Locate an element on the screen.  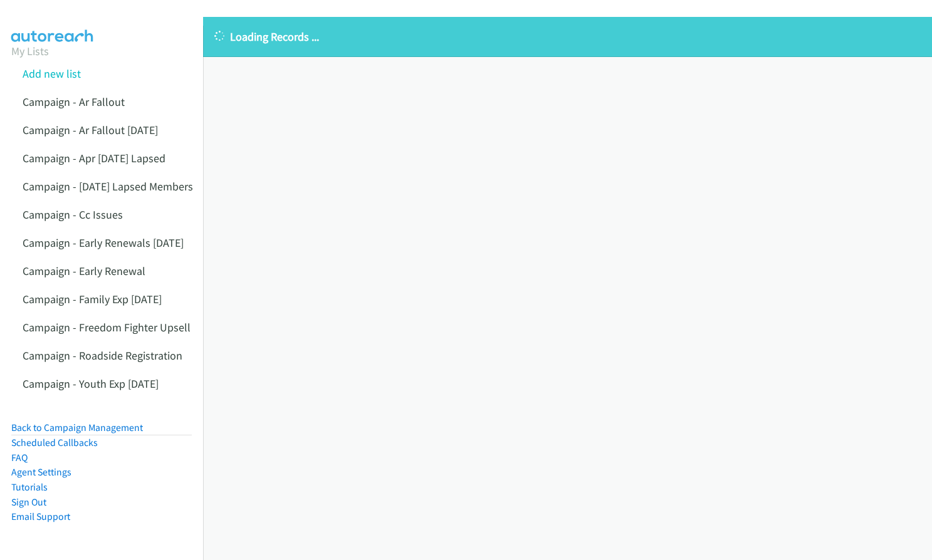
p: Loading Records ... is located at coordinates (567, 37).